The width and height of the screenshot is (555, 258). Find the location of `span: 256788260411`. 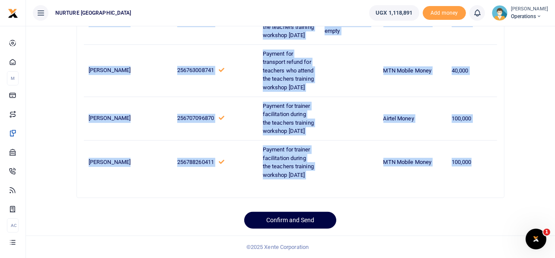

span: 256788260411 is located at coordinates (195, 162).